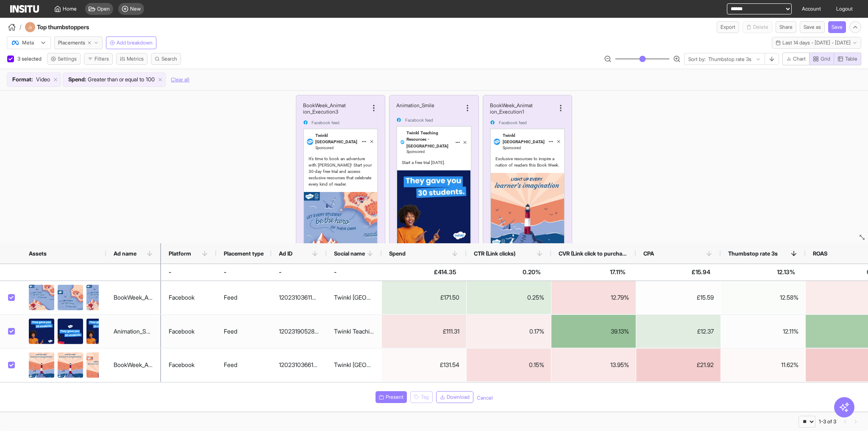 The width and height of the screenshot is (868, 431). Describe the element at coordinates (298, 365) in the screenshot. I see `div: 120231036610330432` at that location.